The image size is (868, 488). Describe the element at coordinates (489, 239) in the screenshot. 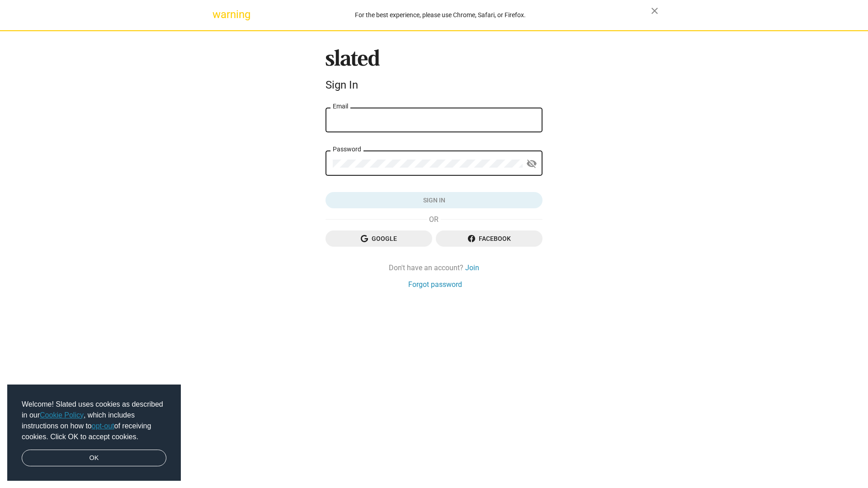

I see `button: Facebook` at that location.